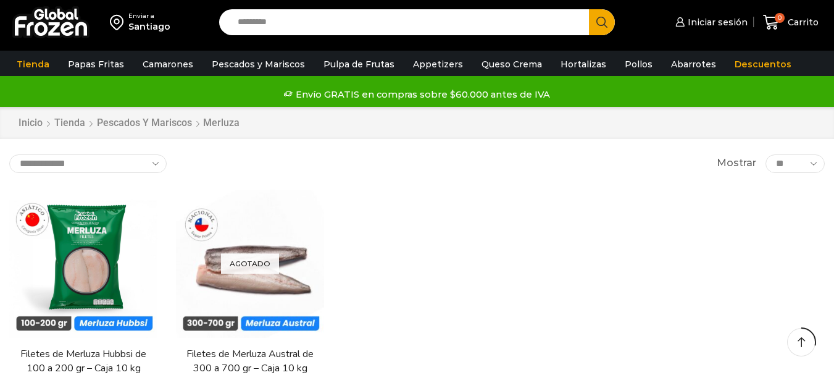 The image size is (834, 375). What do you see at coordinates (359, 64) in the screenshot?
I see `a: Pulpa de Frutas` at bounding box center [359, 64].